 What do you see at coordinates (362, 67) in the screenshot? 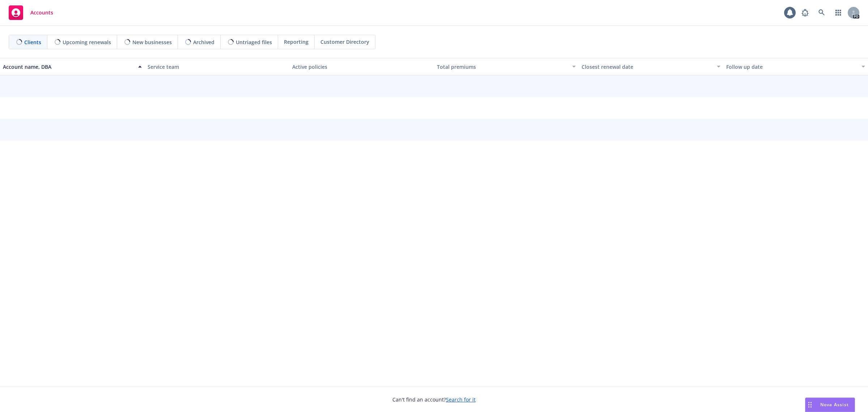
I see `button: Active policies` at bounding box center [362, 67].